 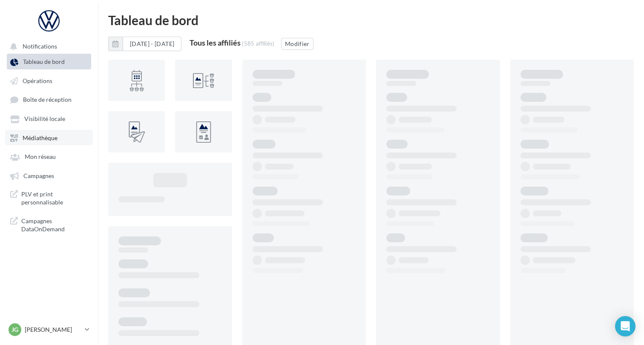 What do you see at coordinates (49, 175) in the screenshot?
I see `a: Campagnes` at bounding box center [49, 175].